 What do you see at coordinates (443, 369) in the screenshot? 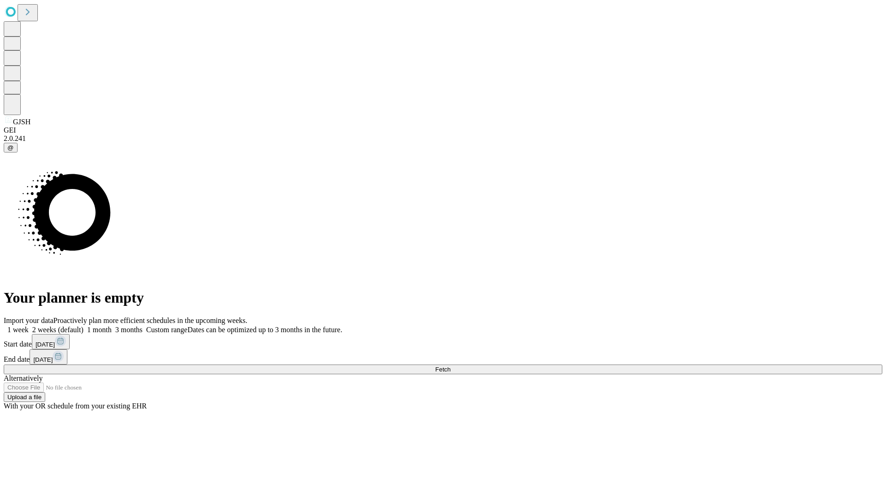
I see `span: Fetch` at bounding box center [443, 369].